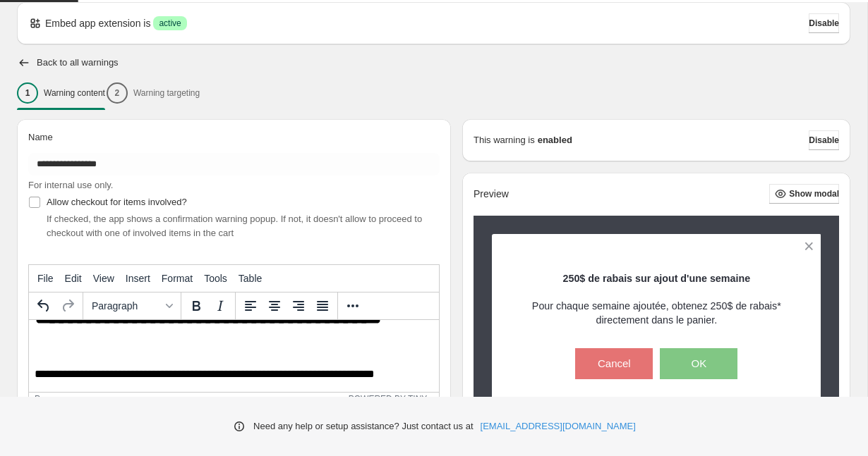 Image resolution: width=868 pixels, height=456 pixels. What do you see at coordinates (614, 364) in the screenshot?
I see `button: Cancel` at bounding box center [614, 364].